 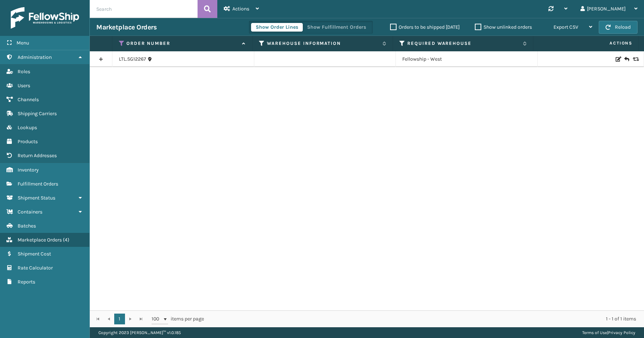 I want to click on a: LTL.SG12267, so click(x=133, y=59).